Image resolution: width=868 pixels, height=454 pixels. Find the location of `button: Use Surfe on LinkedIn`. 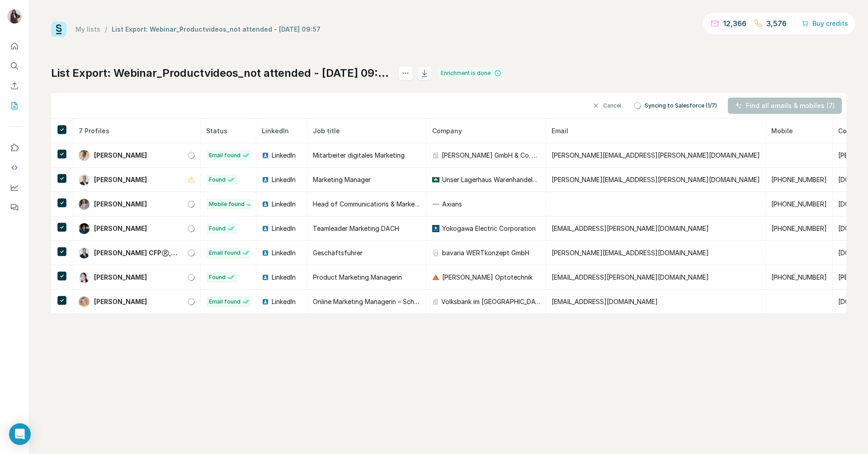

button: Use Surfe on LinkedIn is located at coordinates (14, 148).